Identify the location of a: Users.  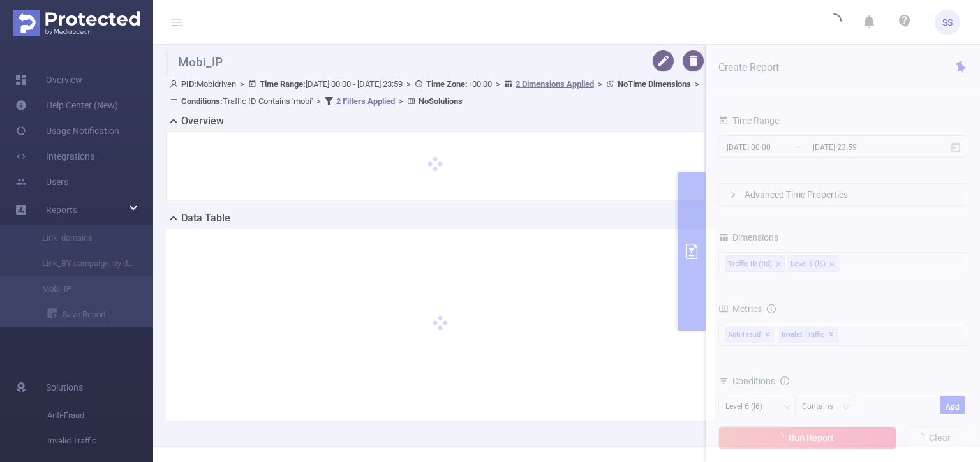
(41, 182).